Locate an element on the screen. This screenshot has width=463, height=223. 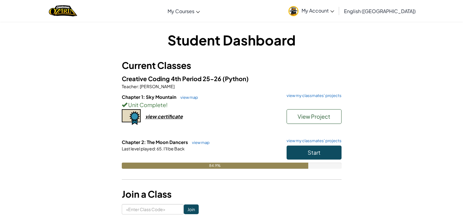
span: 65. is located at coordinates (159, 148).